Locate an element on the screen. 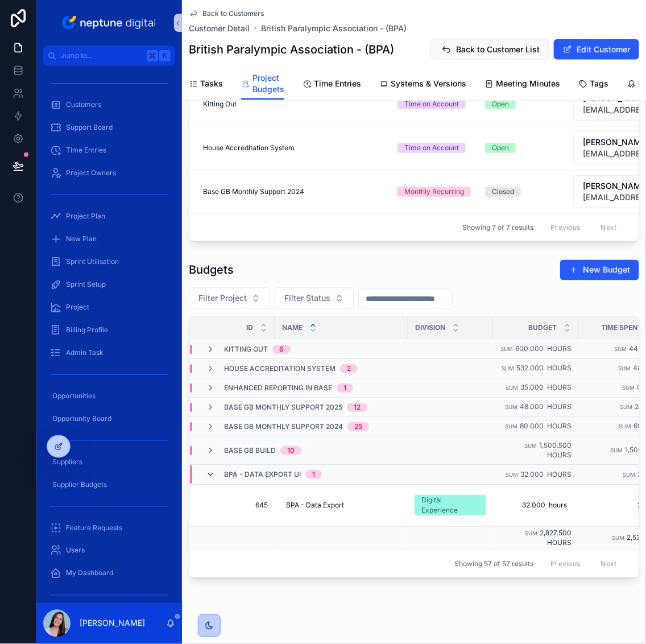  span: Customers is located at coordinates (83, 104).